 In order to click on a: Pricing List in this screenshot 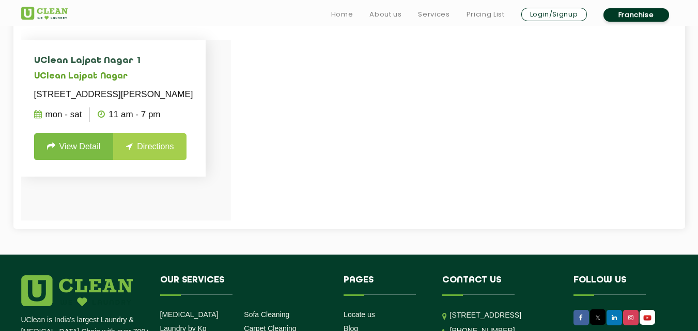, I will do `click(486, 14)`.